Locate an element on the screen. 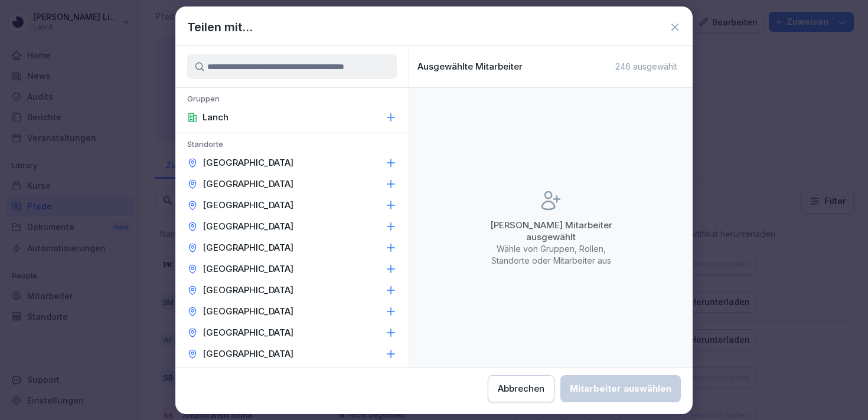 The height and width of the screenshot is (420, 868). button: Mitarbeiter auswählen is located at coordinates (621, 389).